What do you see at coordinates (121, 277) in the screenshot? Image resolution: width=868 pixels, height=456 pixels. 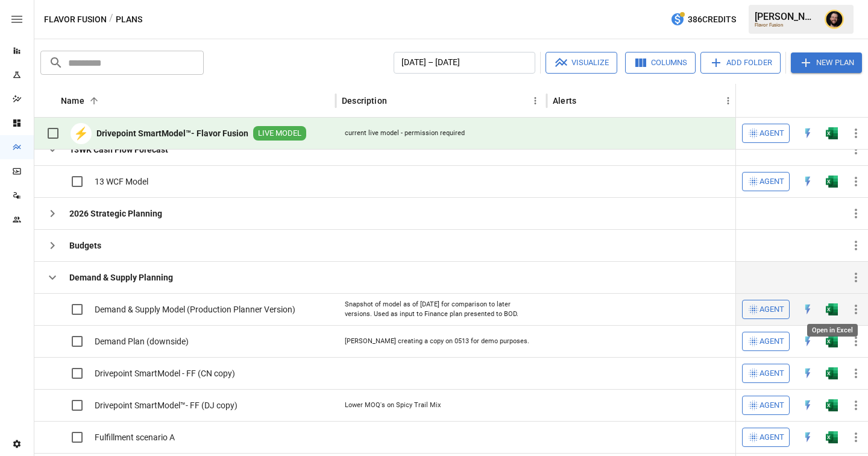 I see `b: Demand & Supply Planning` at bounding box center [121, 277].